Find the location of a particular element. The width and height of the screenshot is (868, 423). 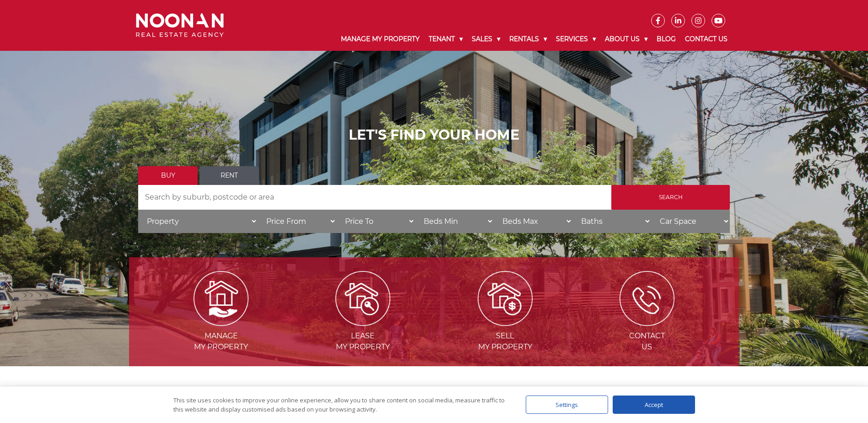

img: Noonan Real Estate Agency is located at coordinates (180, 25).